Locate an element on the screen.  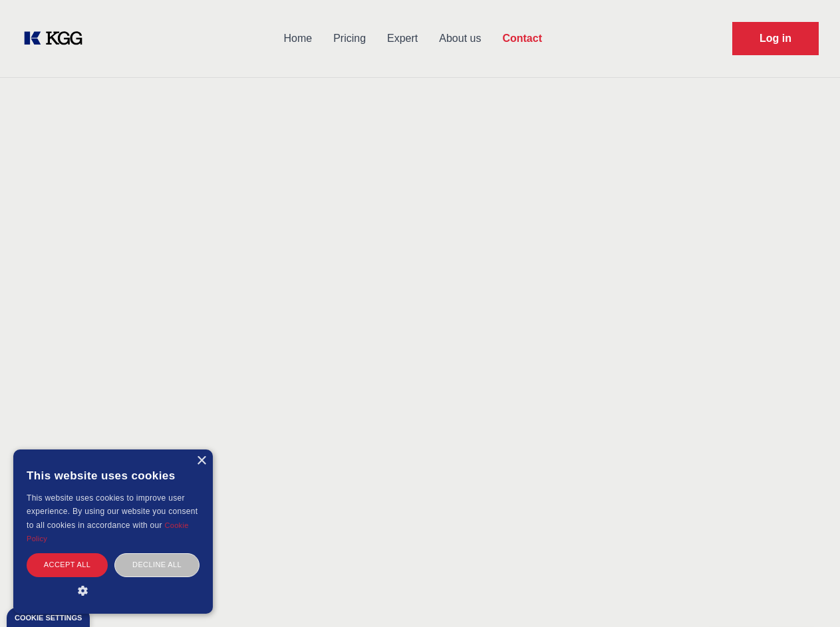
div: Cookie settings is located at coordinates (48, 618).